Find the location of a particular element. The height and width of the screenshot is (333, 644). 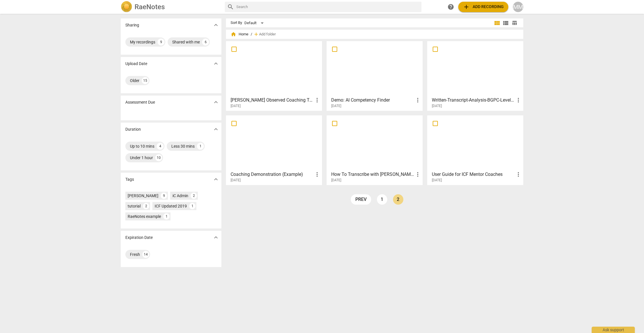

div: iC Admin is located at coordinates (181, 196).